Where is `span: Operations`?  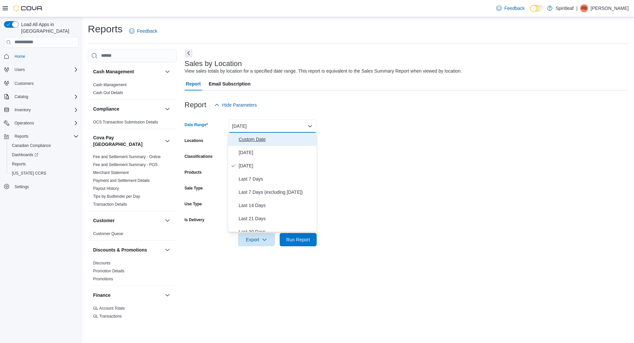
span: Operations is located at coordinates (24, 123).